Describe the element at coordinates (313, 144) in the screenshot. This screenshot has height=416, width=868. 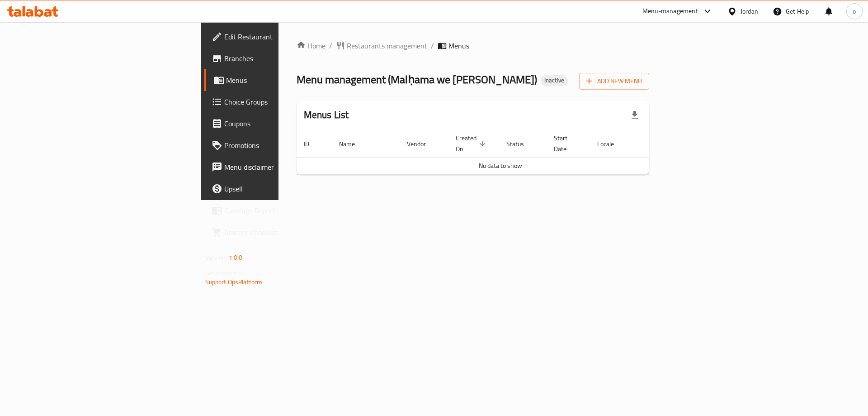
I see `span: ID` at that location.